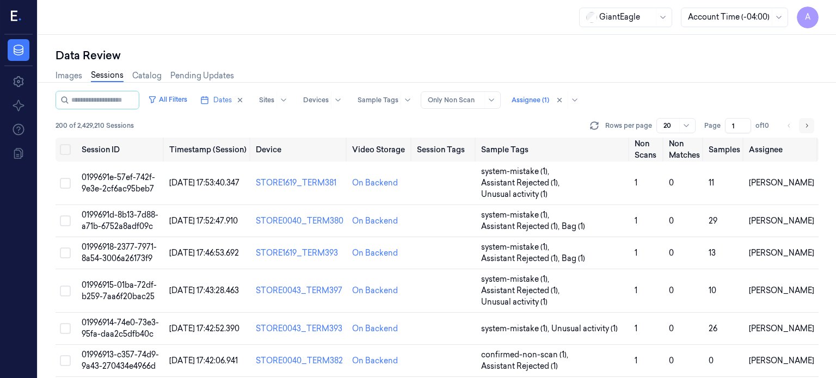  I want to click on button: Go to next page, so click(807, 126).